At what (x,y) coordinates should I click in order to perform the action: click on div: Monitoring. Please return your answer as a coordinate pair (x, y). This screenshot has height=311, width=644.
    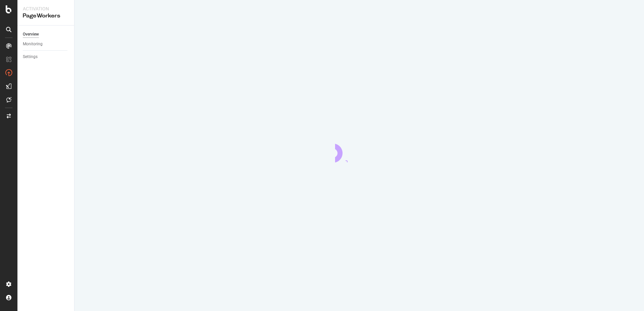
    Looking at the image, I should click on (32, 44).